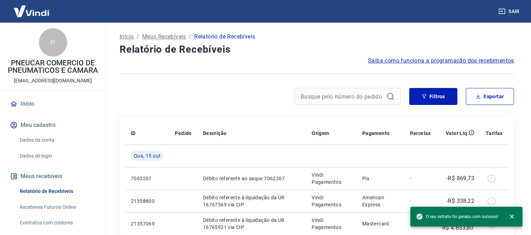 Image resolution: width=531 pixels, height=235 pixels. What do you see at coordinates (490, 97) in the screenshot?
I see `button: Exportar` at bounding box center [490, 97].